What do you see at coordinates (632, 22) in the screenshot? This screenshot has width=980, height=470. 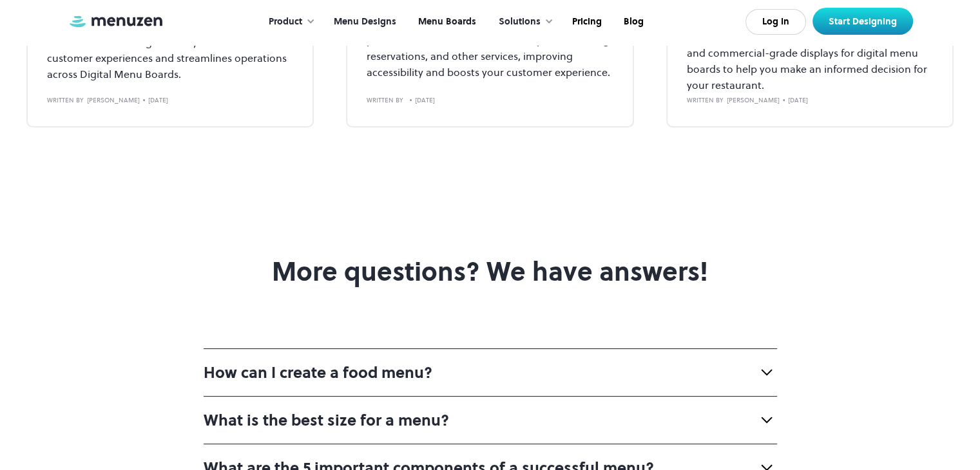 I see `a: Blog` at bounding box center [632, 22].